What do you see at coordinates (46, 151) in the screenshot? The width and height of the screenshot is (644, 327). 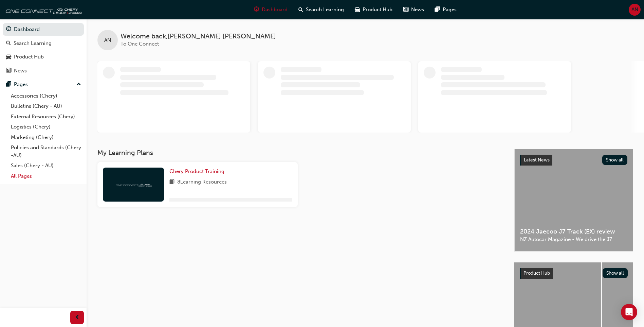 I see `a: Policies and Standards (Chery -AU)` at bounding box center [46, 151].